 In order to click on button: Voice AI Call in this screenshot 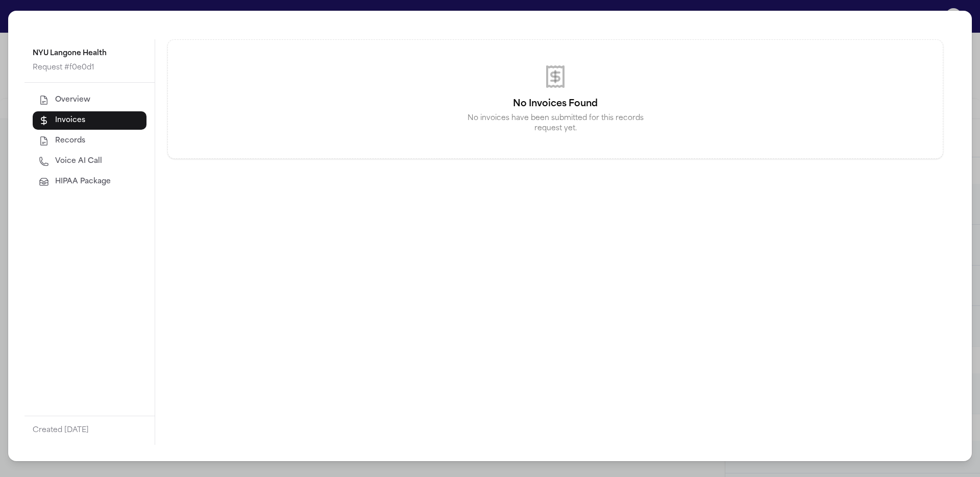, I will do `click(89, 161)`.